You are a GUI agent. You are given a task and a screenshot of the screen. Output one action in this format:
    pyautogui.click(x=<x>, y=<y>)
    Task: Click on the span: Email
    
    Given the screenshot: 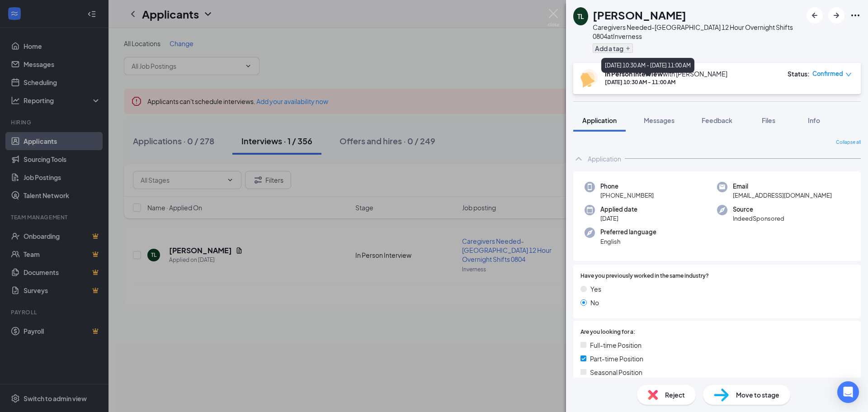 What is the action you would take?
    pyautogui.click(x=782, y=186)
    